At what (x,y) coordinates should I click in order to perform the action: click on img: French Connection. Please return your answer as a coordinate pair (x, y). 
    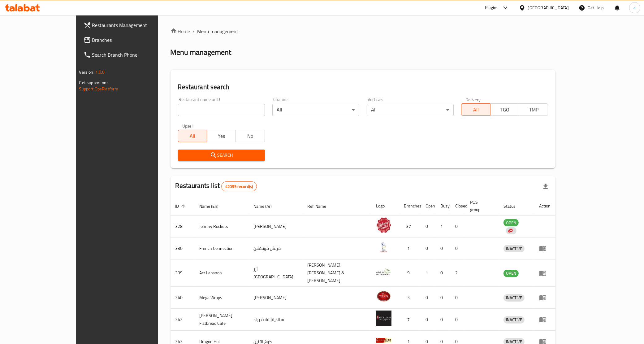
    Looking at the image, I should click on (384, 247).